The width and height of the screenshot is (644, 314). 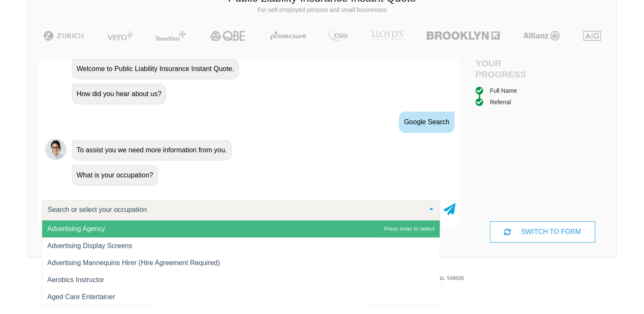 I want to click on span: Advertising Display Screens, so click(x=89, y=246).